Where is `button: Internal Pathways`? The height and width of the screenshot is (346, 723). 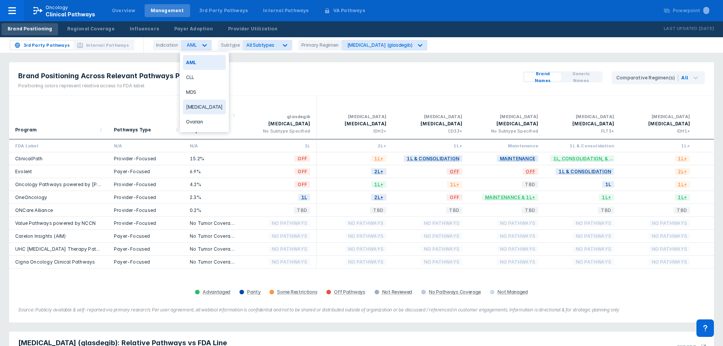
button: Internal Pathways is located at coordinates (103, 45).